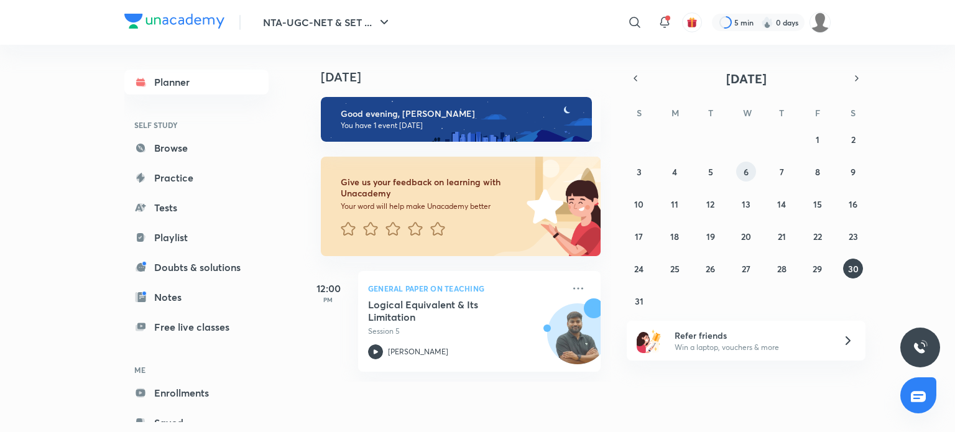  Describe the element at coordinates (196, 237) in the screenshot. I see `a: Playlist` at that location.